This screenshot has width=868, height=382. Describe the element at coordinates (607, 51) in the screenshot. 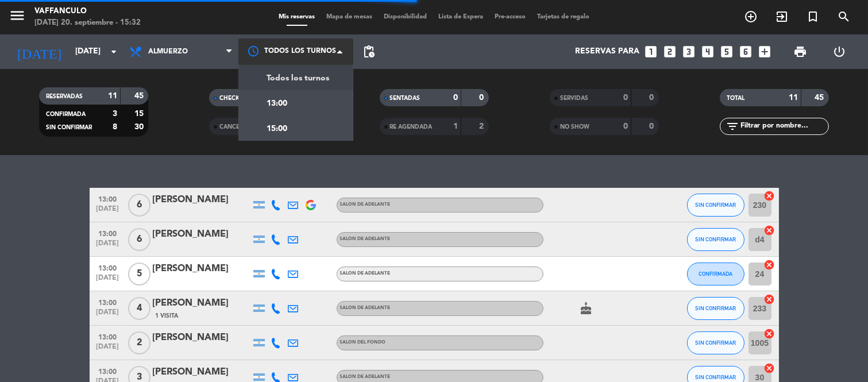

I see `span: Reservas para` at that location.